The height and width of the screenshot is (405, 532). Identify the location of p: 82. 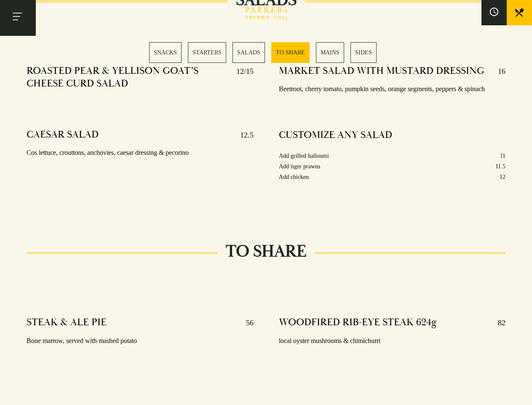
(498, 323).